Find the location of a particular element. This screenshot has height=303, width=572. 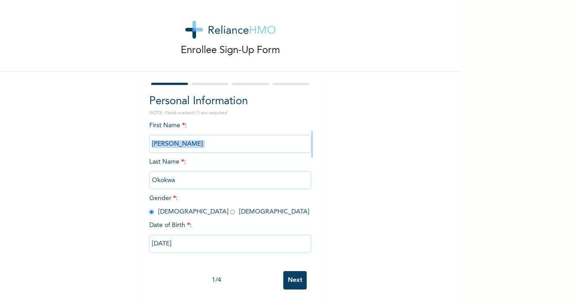

input: Enter your first name is located at coordinates (230, 144).